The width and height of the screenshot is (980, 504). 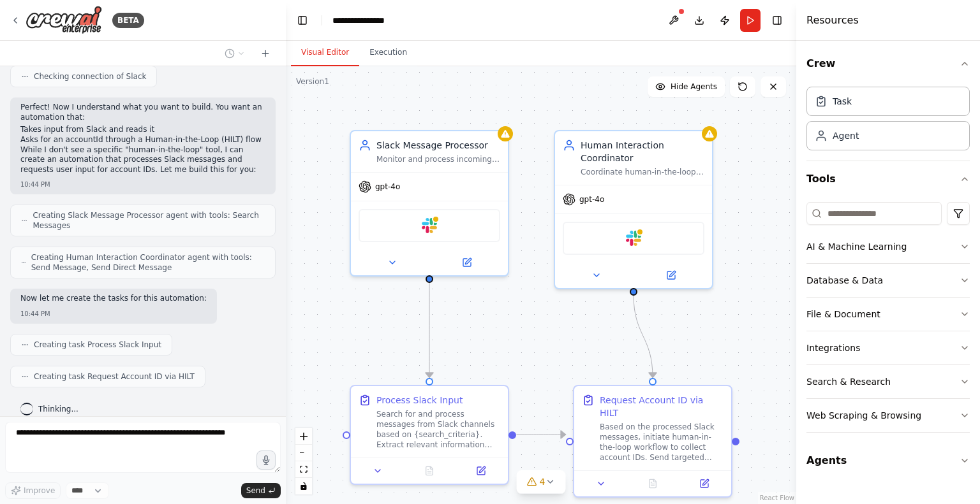 I want to click on div: Request Account ID via HILTBased on the processed Slack messages, initiate human-in-the-loop work..., so click(x=652, y=441).